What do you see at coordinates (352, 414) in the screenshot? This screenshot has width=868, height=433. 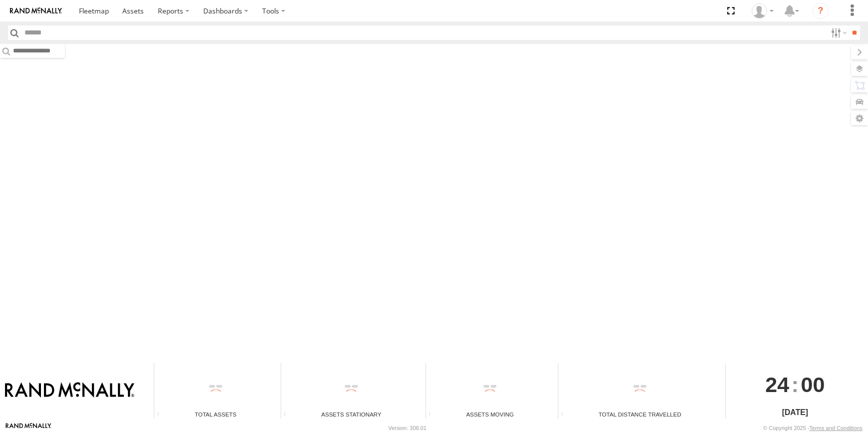 I see `div: Assets Stationary` at bounding box center [352, 414].